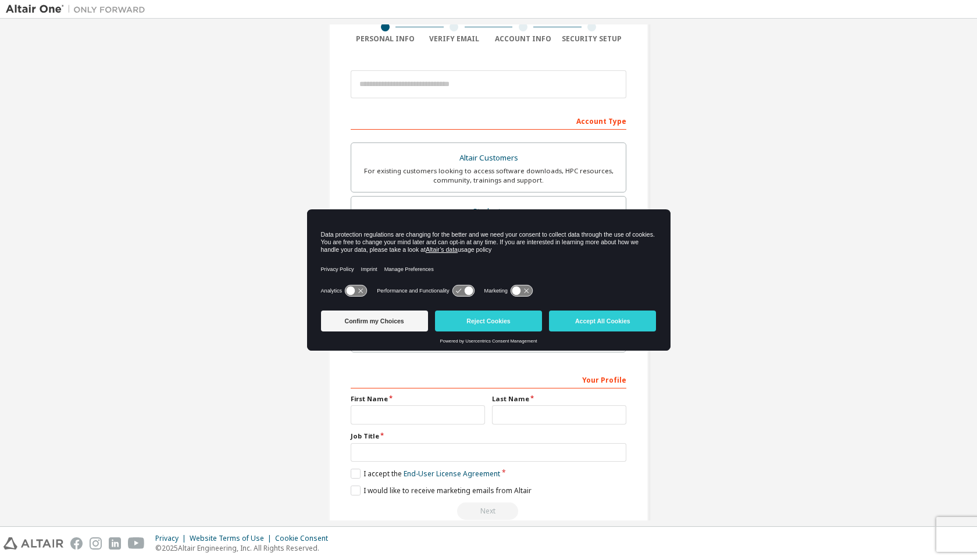 Image resolution: width=977 pixels, height=560 pixels. Describe the element at coordinates (172, 538) in the screenshot. I see `div: Privacy` at that location.